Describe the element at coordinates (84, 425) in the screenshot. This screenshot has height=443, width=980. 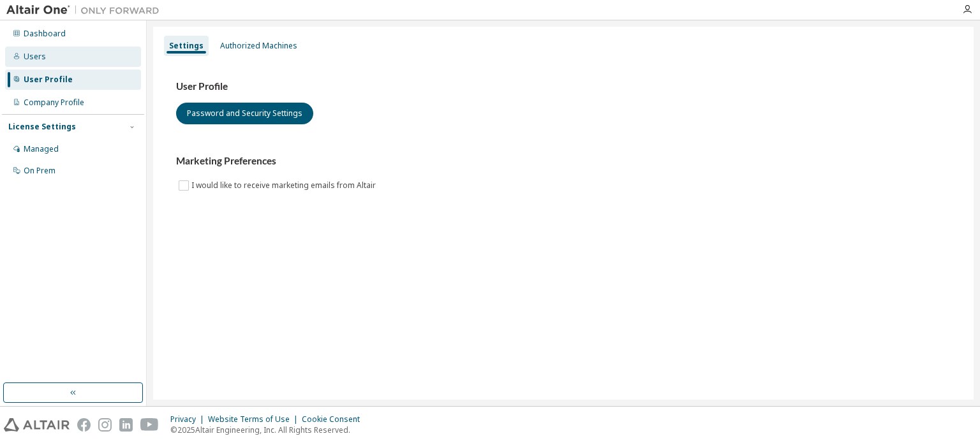
I see `img: facebook.svg` at that location.